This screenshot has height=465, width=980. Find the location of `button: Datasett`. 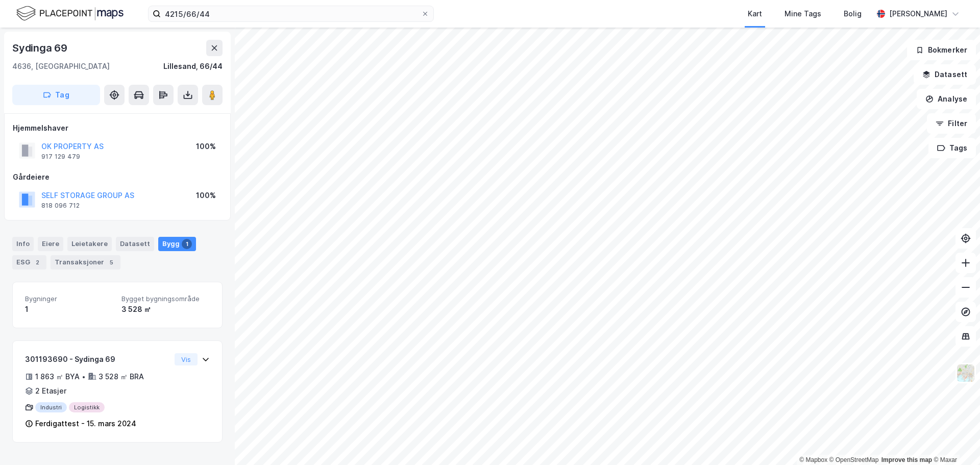

button: Datasett is located at coordinates (945, 75).